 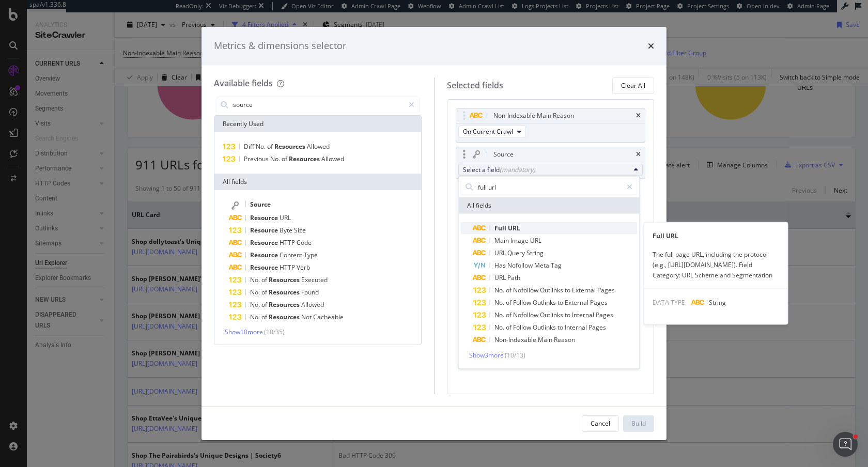 I want to click on div: Full URL, so click(x=716, y=236).